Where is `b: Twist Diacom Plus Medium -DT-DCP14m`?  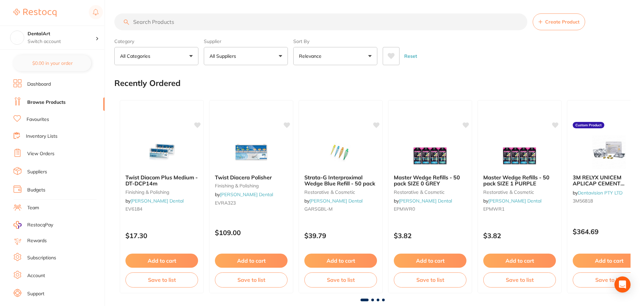 b: Twist Diacom Plus Medium -DT-DCP14m is located at coordinates (162, 181).